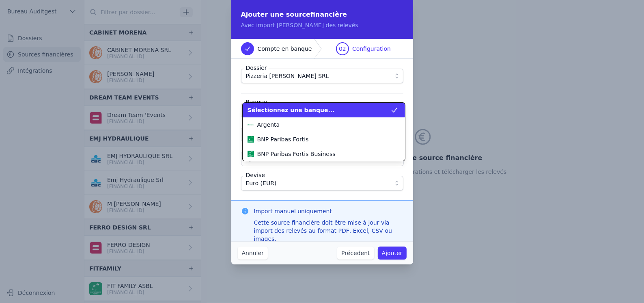 The image size is (644, 303). I want to click on span: Argenta, so click(269, 125).